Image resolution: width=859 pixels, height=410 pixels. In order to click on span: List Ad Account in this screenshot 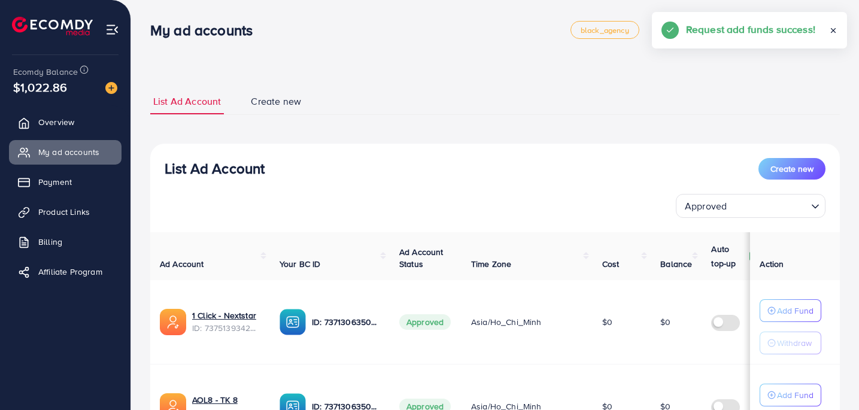, I will do `click(187, 101)`.